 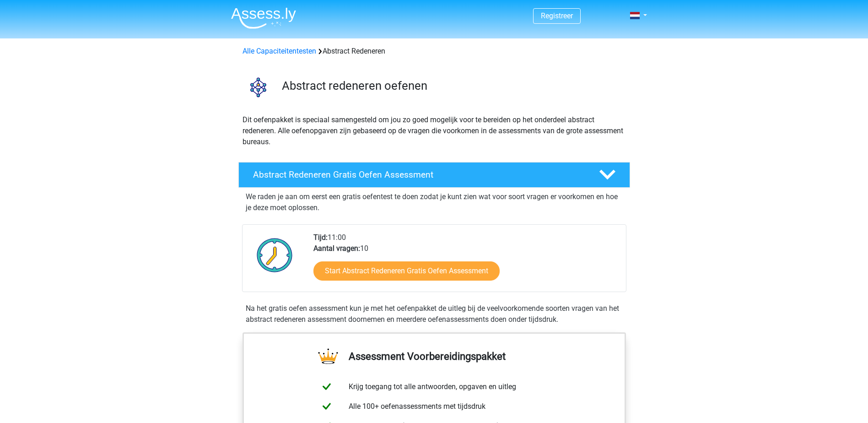 What do you see at coordinates (452, 86) in the screenshot?
I see `h3: Abstract redeneren oefenen` at bounding box center [452, 86].